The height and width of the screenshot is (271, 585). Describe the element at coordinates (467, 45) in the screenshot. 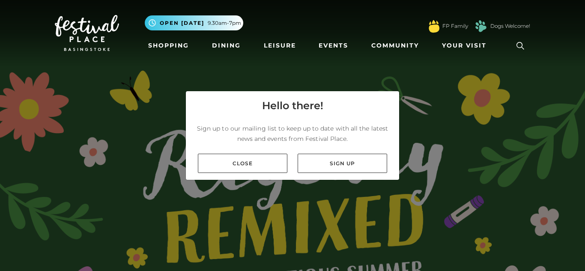

I see `a: Your Visit` at that location.